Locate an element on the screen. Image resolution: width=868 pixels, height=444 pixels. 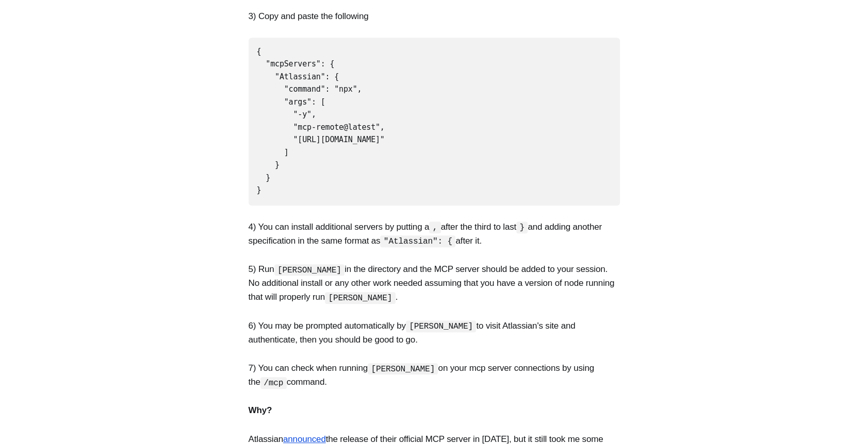
p: 3) Copy and paste the following is located at coordinates (434, 16).